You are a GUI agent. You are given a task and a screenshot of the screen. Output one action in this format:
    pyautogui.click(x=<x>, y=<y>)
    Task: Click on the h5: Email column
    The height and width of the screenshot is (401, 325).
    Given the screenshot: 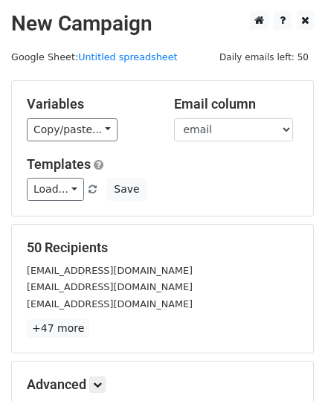 What is the action you would take?
    pyautogui.click(x=236, y=104)
    